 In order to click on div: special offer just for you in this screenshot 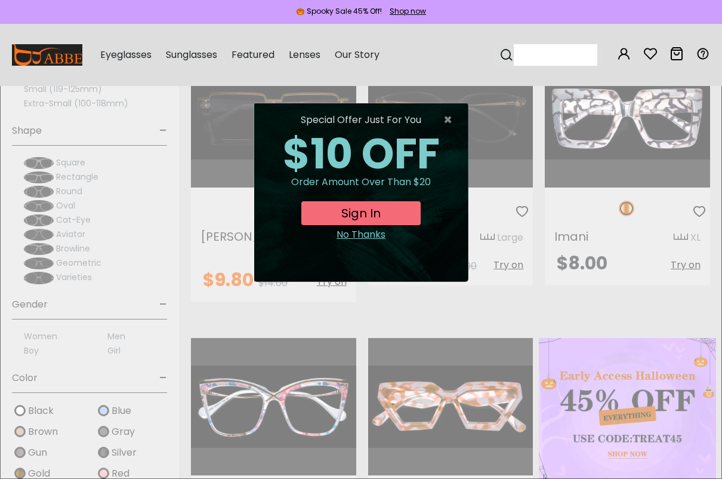, I will do `click(361, 120)`.